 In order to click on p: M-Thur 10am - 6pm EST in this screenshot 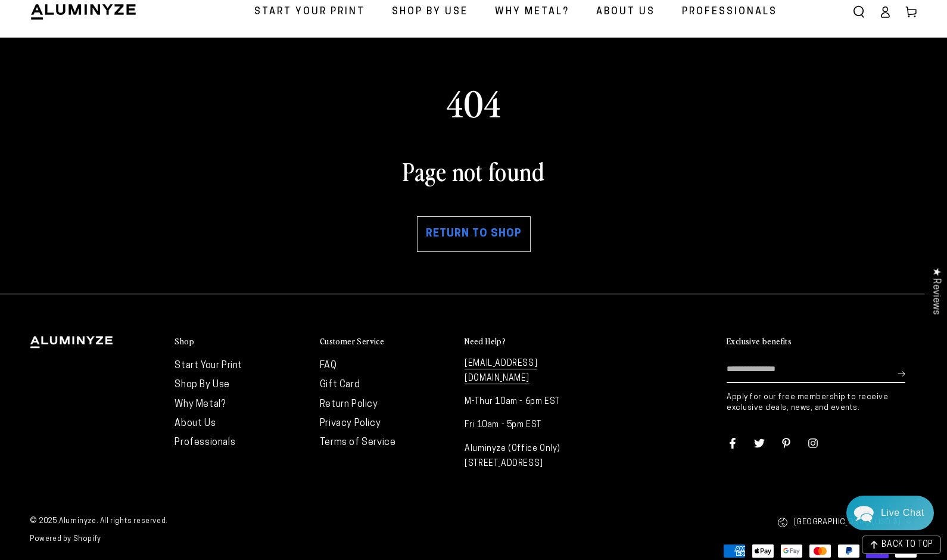, I will do `click(531, 402)`.